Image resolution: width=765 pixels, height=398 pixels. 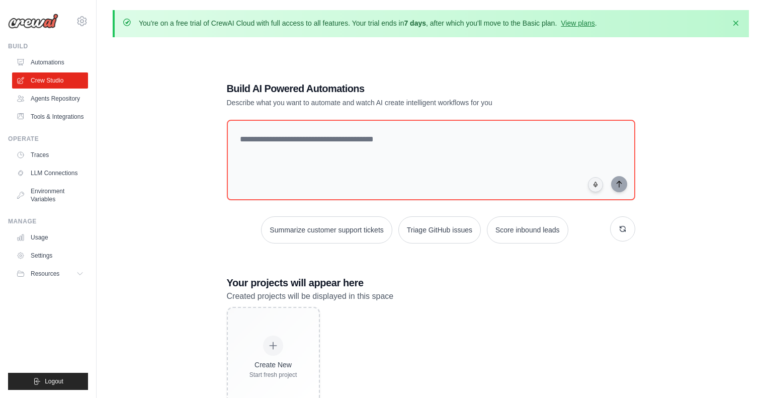 I want to click on h3: Your projects will appear here, so click(x=431, y=283).